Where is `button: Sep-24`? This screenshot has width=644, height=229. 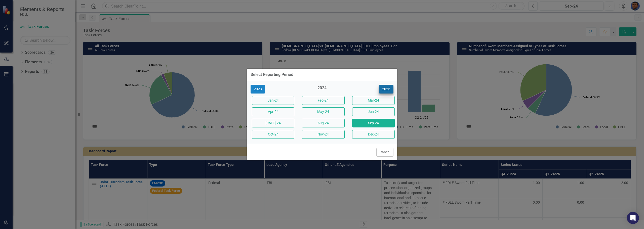
button: Sep-24 is located at coordinates (373, 123).